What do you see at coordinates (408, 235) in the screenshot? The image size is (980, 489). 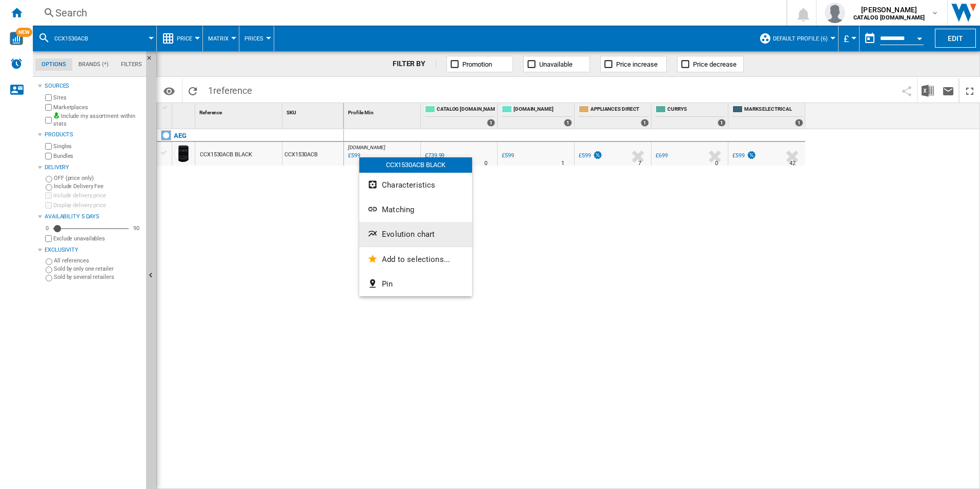 I see `span: Evolution chart` at bounding box center [408, 235].